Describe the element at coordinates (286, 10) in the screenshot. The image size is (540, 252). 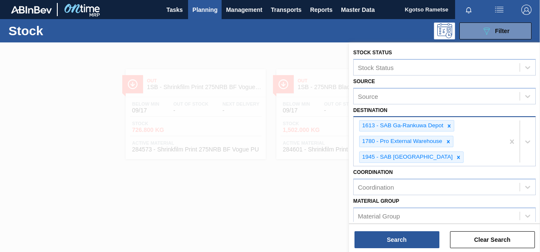
I see `span: Transports` at that location.